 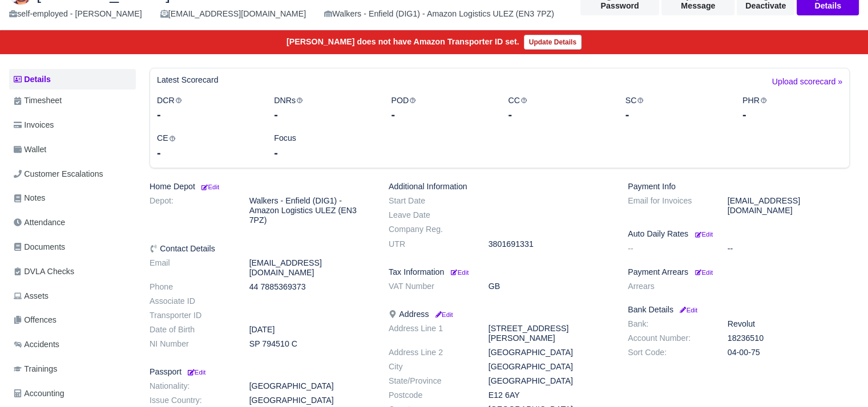 What do you see at coordinates (310, 210) in the screenshot?
I see `dd: Walkers - Enfield (DIG1) - Amazon Logistics ULEZ (EN3 7PZ)` at bounding box center [310, 210].